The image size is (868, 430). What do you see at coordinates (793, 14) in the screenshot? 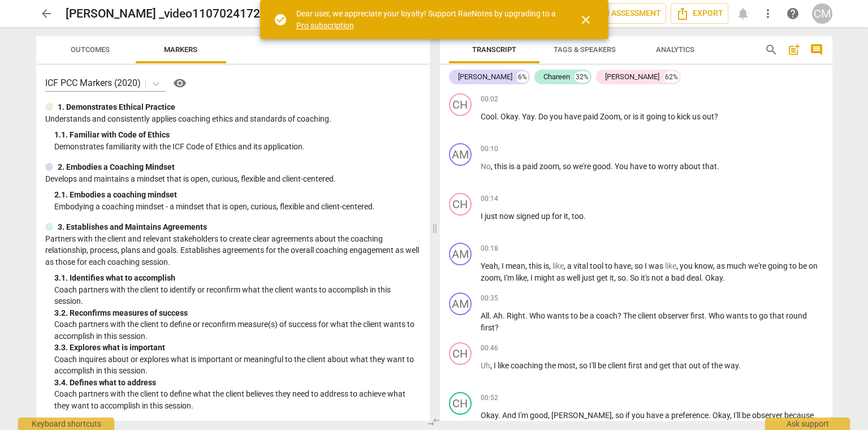
I see `a: Help` at bounding box center [793, 14].